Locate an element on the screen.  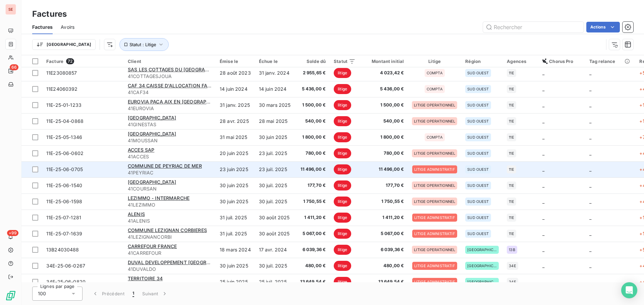
div: SE is located at coordinates (11, 9).